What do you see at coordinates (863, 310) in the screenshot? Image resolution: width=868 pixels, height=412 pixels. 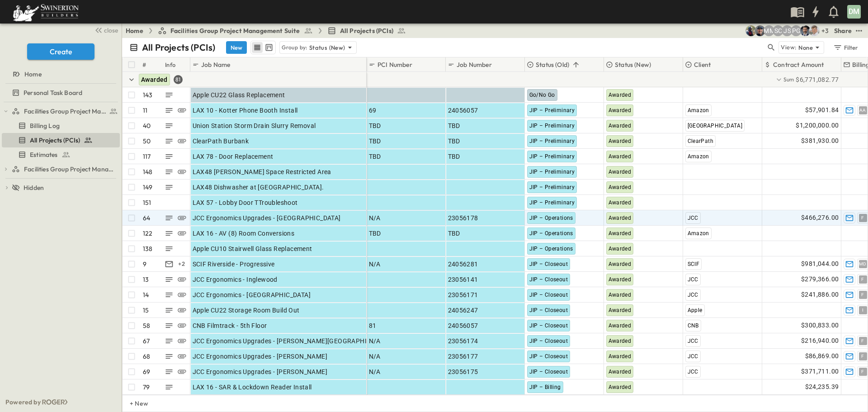 I see `span: I` at bounding box center [863, 310].